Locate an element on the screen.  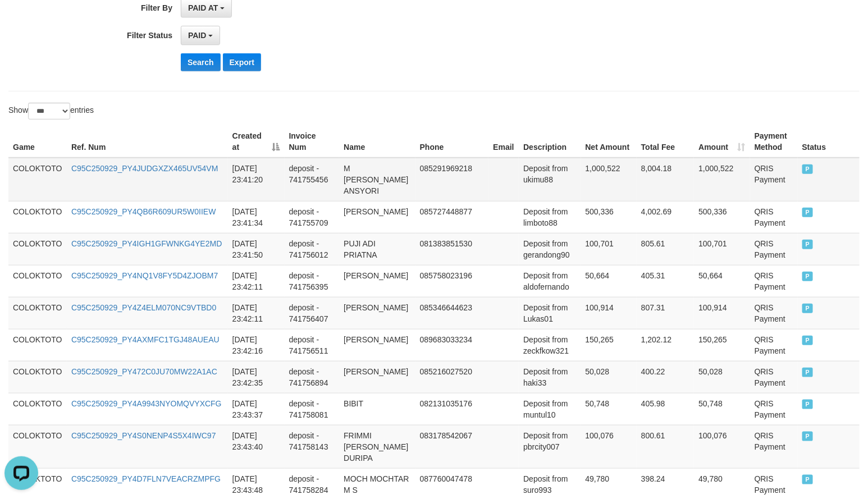
td: 100,914 is located at coordinates (721, 312).